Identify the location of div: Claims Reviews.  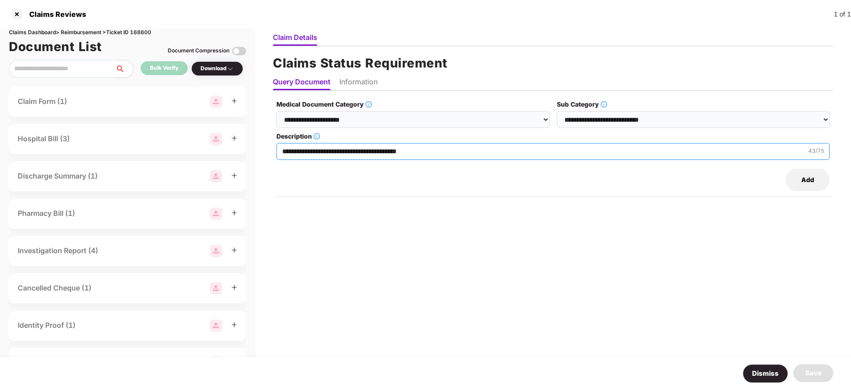
(55, 14).